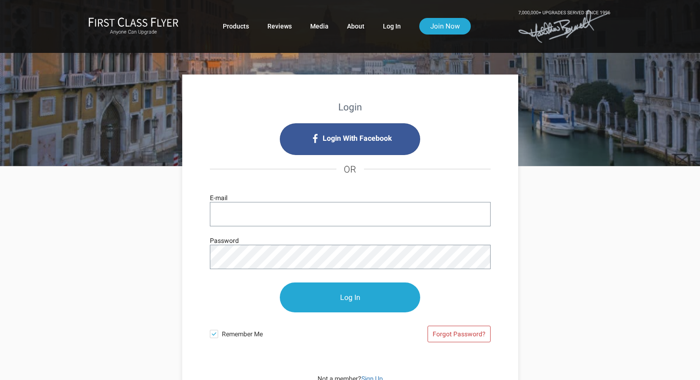 This screenshot has height=380, width=700. I want to click on span: Remember Me, so click(286, 332).